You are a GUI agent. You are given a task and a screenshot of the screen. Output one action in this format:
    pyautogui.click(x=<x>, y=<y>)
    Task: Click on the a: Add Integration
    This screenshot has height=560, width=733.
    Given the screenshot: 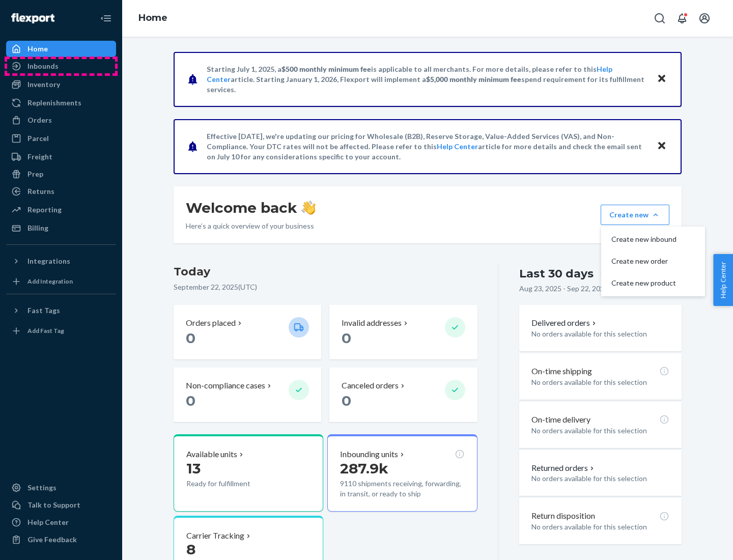 What is the action you would take?
    pyautogui.click(x=61, y=282)
    